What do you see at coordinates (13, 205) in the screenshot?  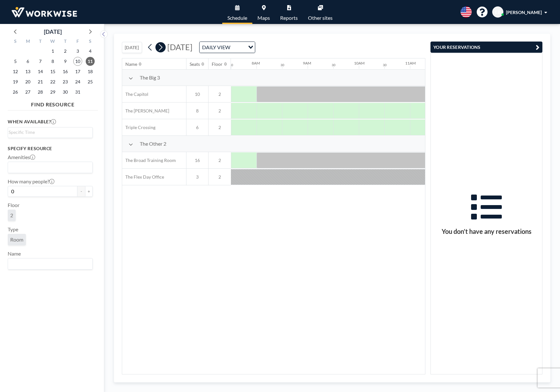 I see `label: Floor` at bounding box center [13, 205].